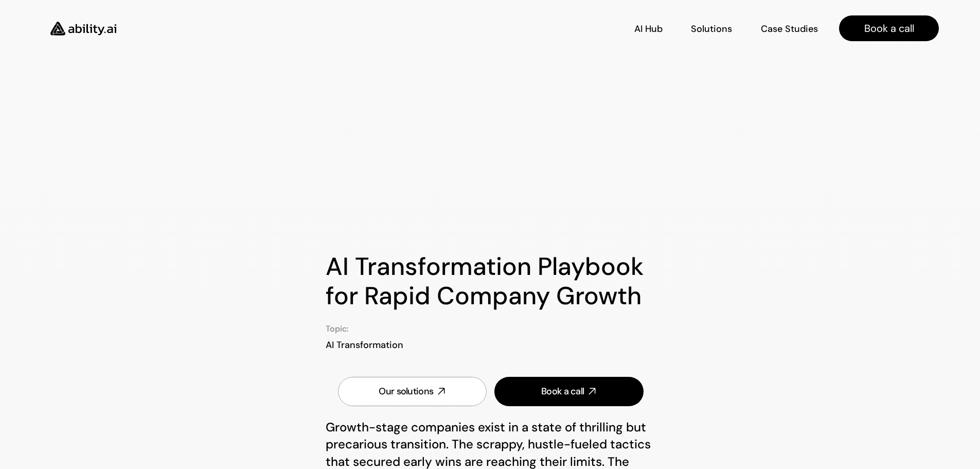 The image size is (980, 469). I want to click on p: AI Hub, so click(649, 29).